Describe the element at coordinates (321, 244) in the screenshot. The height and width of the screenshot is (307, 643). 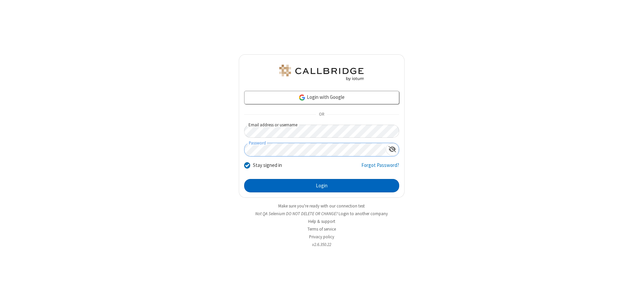
I see `li: v2.6.350.22` at that location.